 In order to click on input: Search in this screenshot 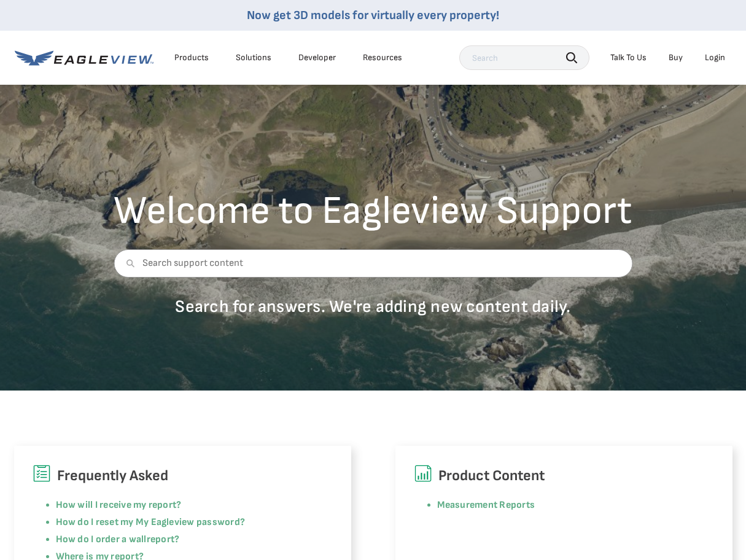, I will do `click(524, 58)`.